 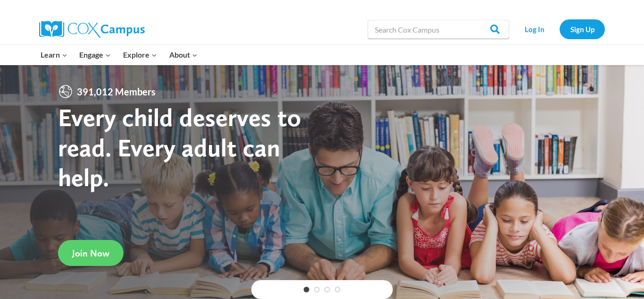 What do you see at coordinates (534, 29) in the screenshot?
I see `a: Log In` at bounding box center [534, 29].